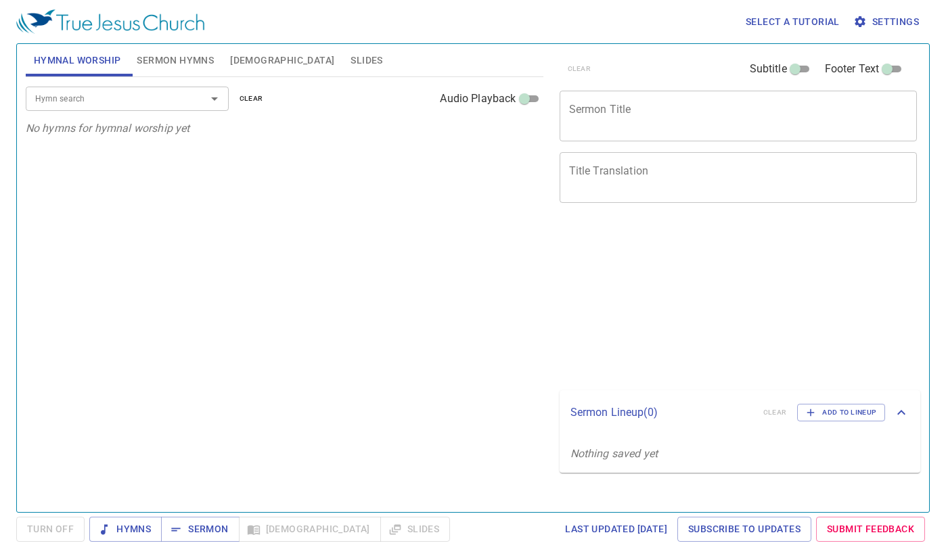 The image size is (946, 560). Describe the element at coordinates (200, 529) in the screenshot. I see `button: Sermon` at that location.